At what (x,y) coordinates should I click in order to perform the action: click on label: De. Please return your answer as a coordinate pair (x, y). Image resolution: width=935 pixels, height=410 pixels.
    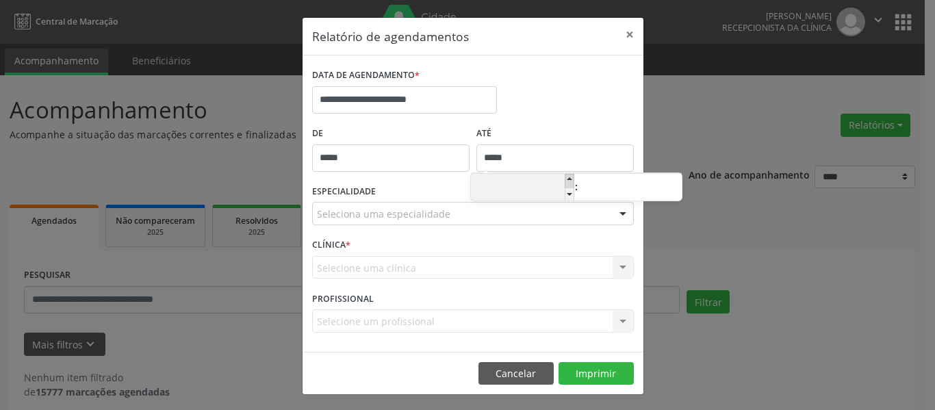
    Looking at the image, I should click on (391, 133).